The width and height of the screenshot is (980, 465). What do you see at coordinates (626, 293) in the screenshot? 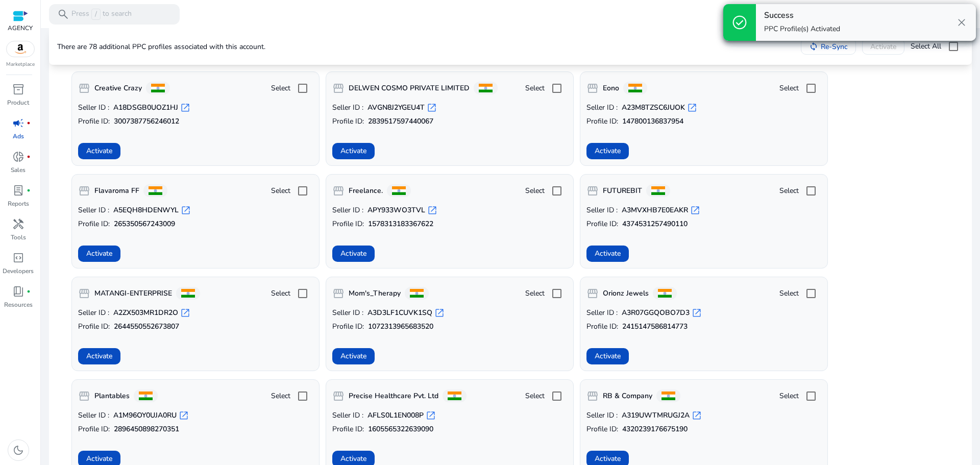
I see `b: Orionz Jewels` at bounding box center [626, 293].